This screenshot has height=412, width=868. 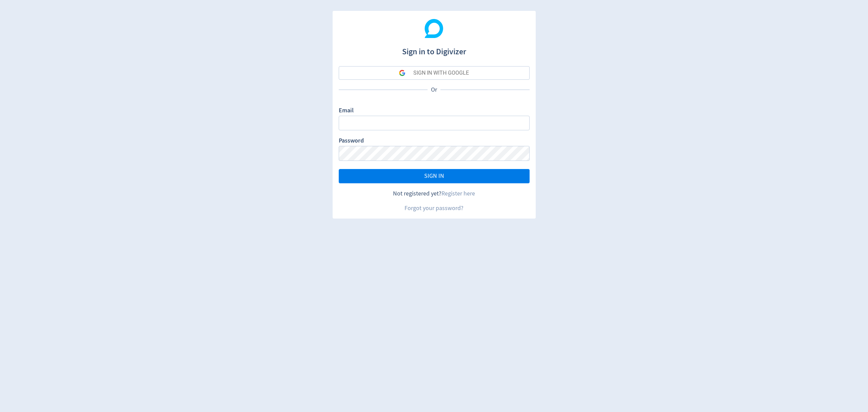 I want to click on span: SIGN IN, so click(x=434, y=176).